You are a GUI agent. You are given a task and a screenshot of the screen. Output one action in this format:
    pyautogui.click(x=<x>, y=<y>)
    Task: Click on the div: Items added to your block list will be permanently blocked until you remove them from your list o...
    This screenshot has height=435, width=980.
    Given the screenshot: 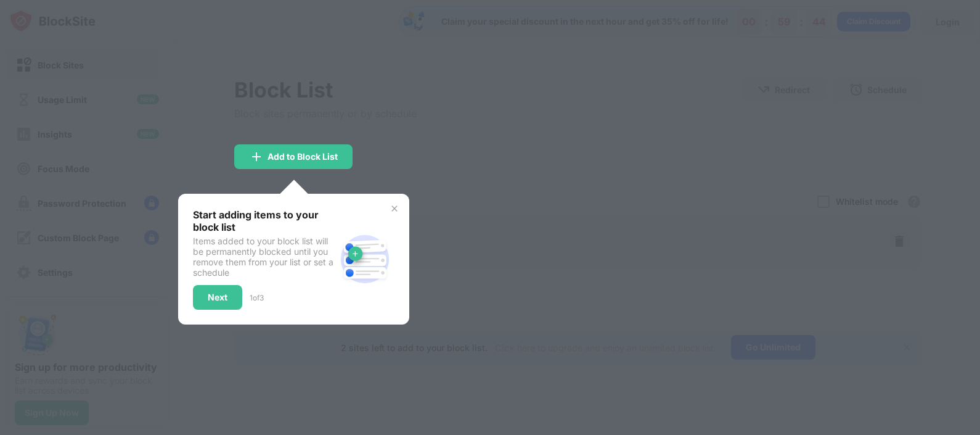 What is the action you would take?
    pyautogui.click(x=264, y=256)
    